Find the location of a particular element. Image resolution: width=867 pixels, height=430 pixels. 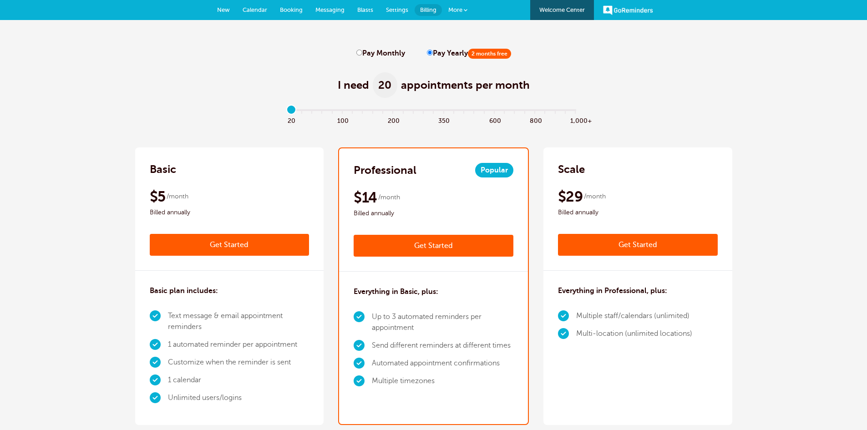

a: Billing is located at coordinates (428, 10).